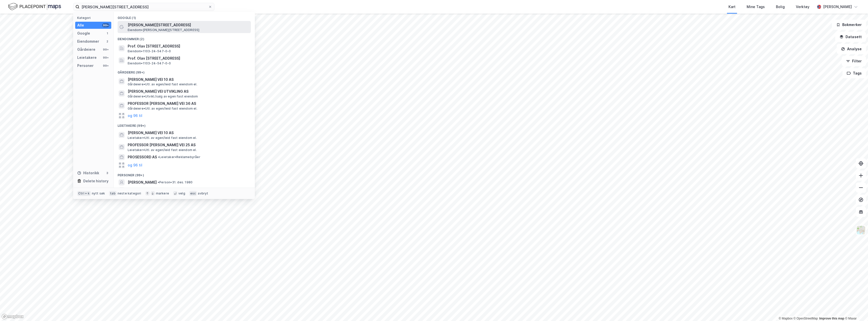 This screenshot has width=868, height=321. I want to click on div: Gårdeiere, so click(87, 50).